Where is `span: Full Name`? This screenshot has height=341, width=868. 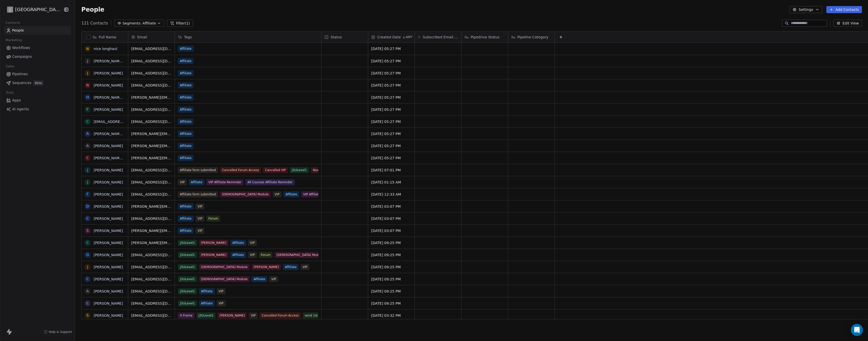 span: Full Name is located at coordinates (108, 37).